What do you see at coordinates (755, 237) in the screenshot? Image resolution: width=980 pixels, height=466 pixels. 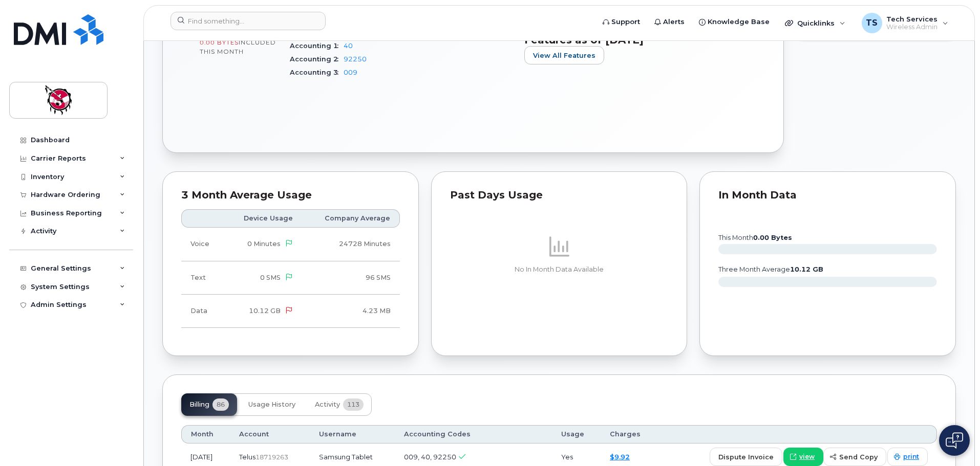 I see `text: this month` at bounding box center [755, 237].